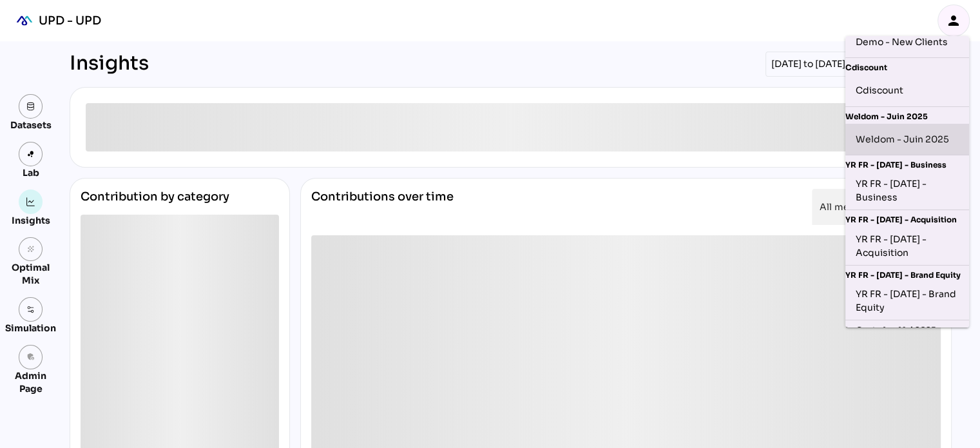 The height and width of the screenshot is (448, 980). I want to click on img: mediaROI, so click(24, 21).